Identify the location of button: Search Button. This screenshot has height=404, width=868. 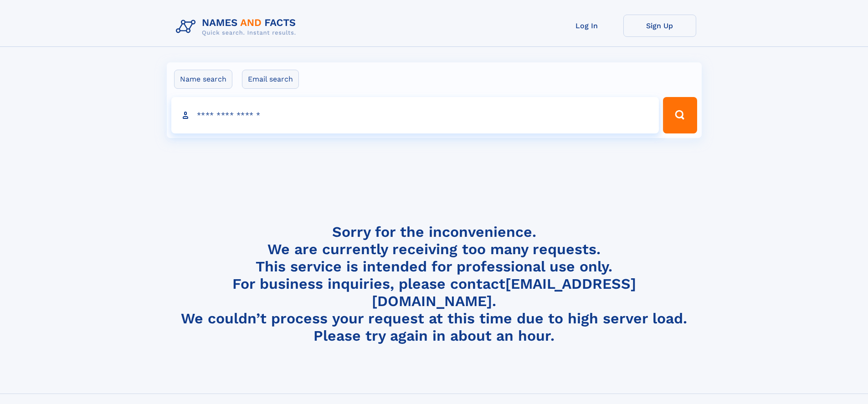
(680, 115).